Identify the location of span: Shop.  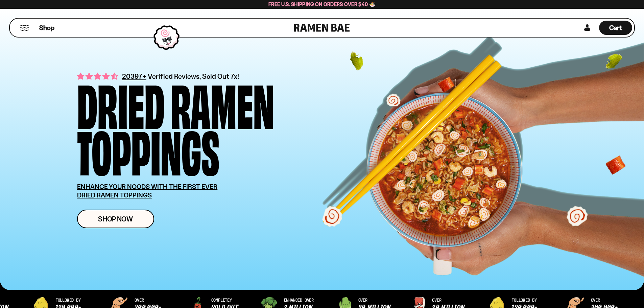
(47, 28).